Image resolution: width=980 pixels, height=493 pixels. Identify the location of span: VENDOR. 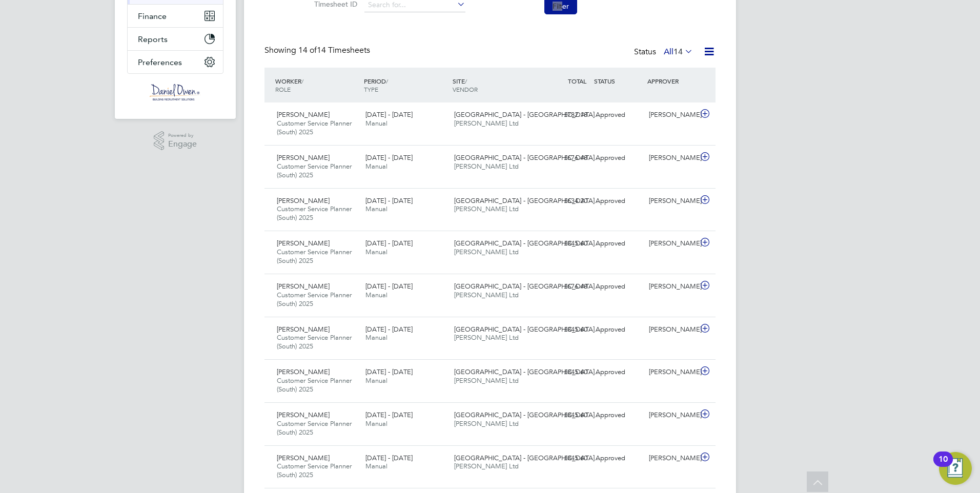
(465, 89).